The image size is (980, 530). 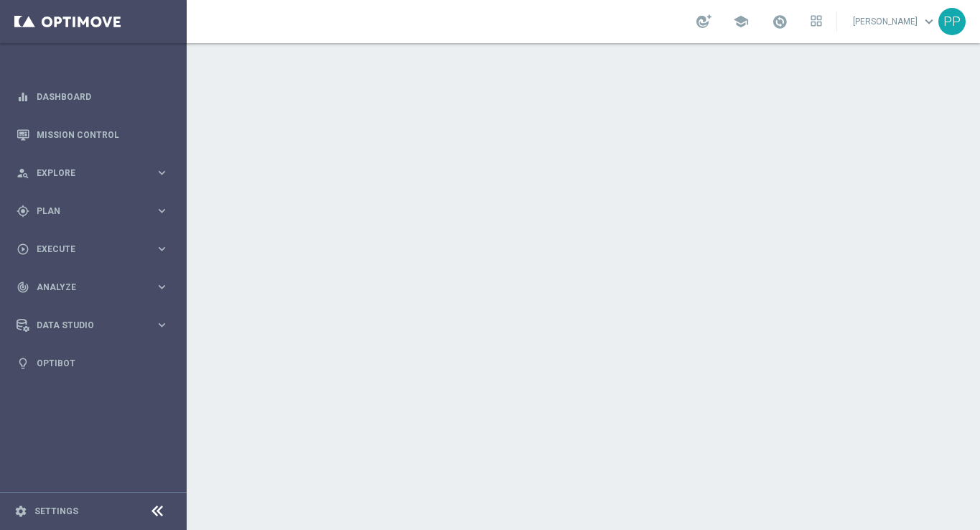 What do you see at coordinates (85, 325) in the screenshot?
I see `div: Data Studio` at bounding box center [85, 325].